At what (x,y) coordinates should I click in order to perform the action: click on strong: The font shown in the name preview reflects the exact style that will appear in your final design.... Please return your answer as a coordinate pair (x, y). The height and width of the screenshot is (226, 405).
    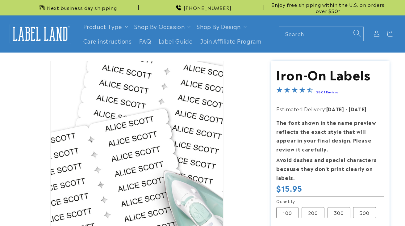
    Looking at the image, I should click on (326, 136).